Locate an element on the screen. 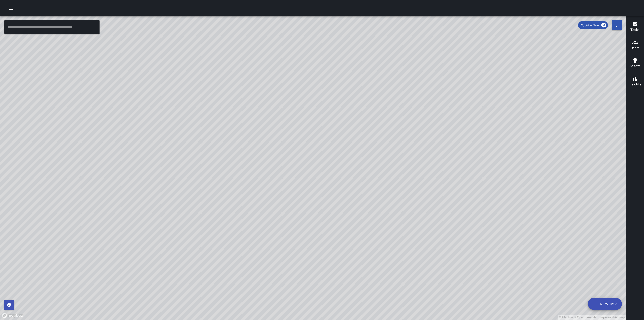 The height and width of the screenshot is (320, 644). div: 9/04 — Now is located at coordinates (593, 25).